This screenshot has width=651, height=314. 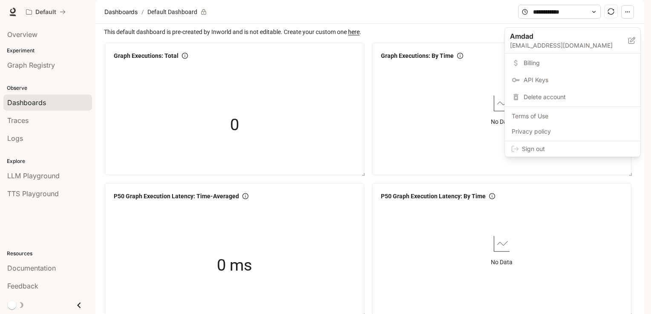 I want to click on a: API Keys, so click(x=573, y=80).